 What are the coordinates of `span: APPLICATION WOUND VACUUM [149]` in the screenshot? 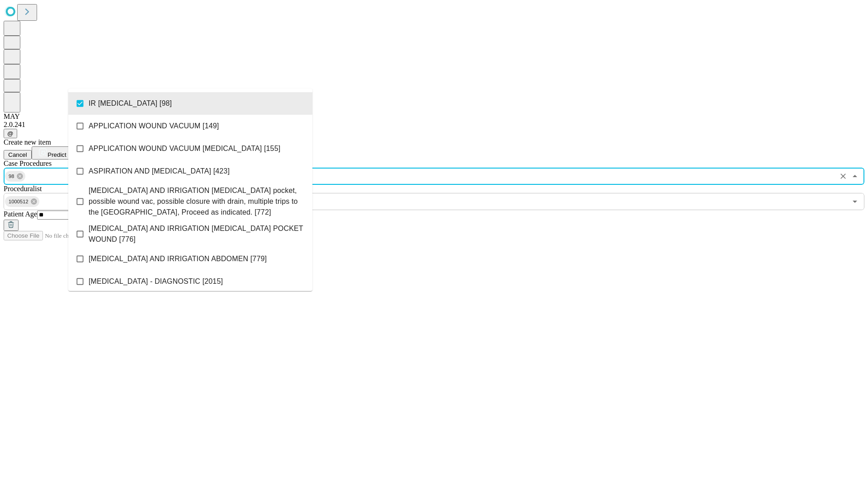 It's located at (154, 126).